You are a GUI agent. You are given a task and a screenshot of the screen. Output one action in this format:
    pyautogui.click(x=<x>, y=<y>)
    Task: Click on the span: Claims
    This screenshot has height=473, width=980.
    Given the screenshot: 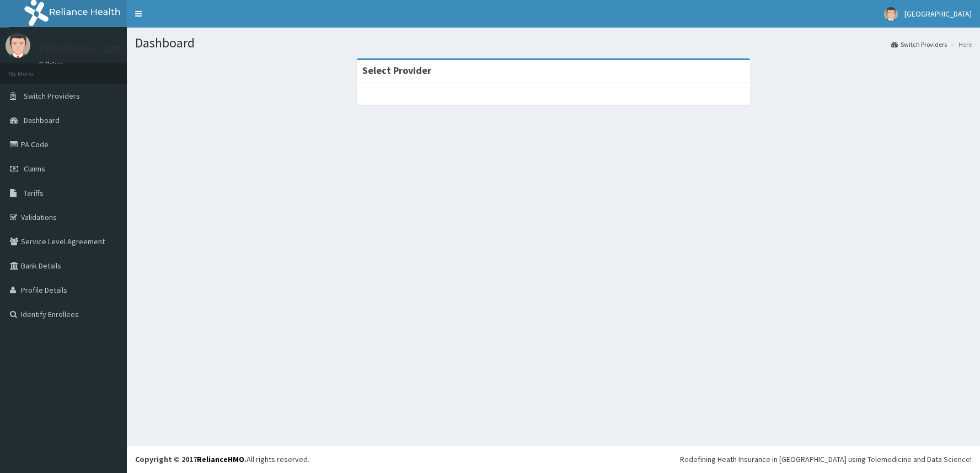 What is the action you would take?
    pyautogui.click(x=34, y=169)
    